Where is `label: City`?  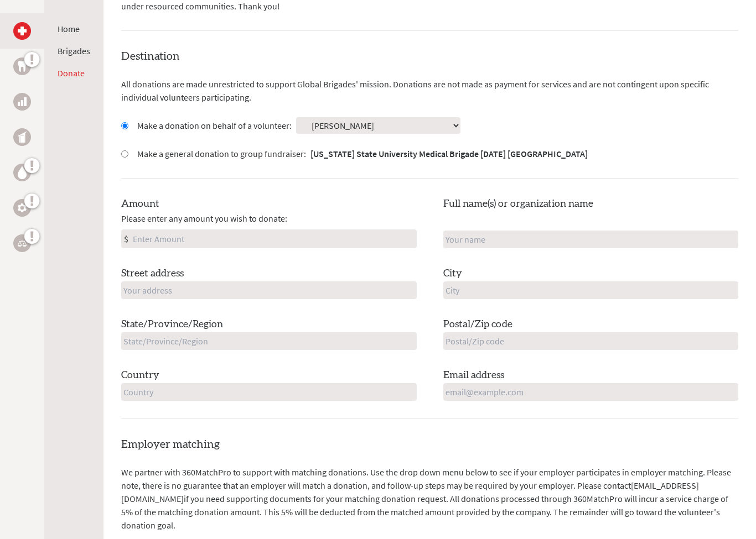
label: City is located at coordinates (452, 275).